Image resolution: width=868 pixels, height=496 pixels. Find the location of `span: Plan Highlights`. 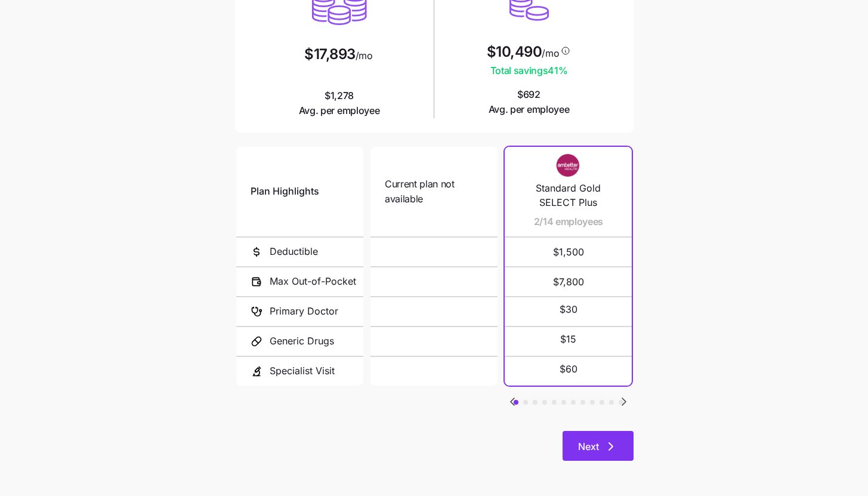

span: Plan Highlights is located at coordinates (284, 191).